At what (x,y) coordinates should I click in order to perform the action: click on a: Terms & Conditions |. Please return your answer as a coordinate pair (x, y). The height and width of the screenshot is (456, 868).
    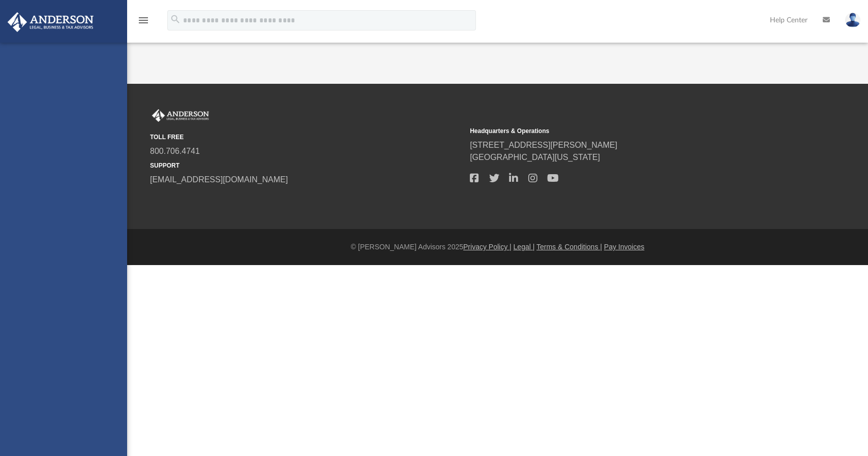
    Looking at the image, I should click on (569, 247).